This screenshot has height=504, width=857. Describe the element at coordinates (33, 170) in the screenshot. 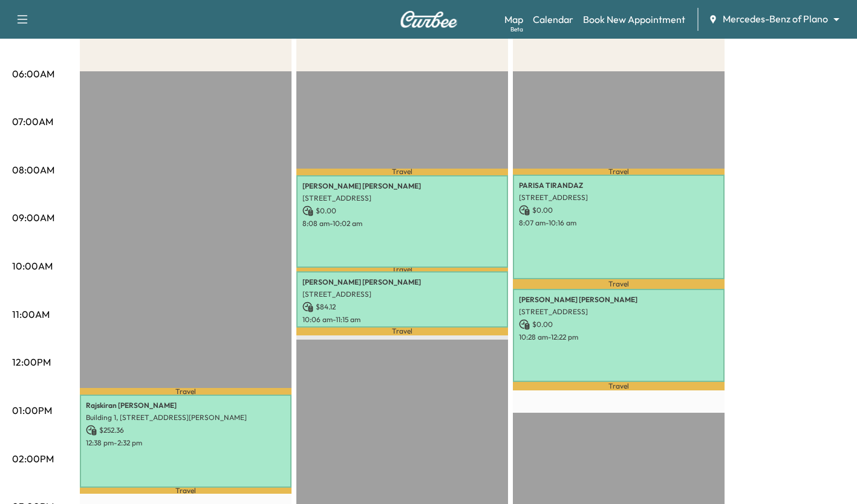

I see `p: 08:00AM` at that location.